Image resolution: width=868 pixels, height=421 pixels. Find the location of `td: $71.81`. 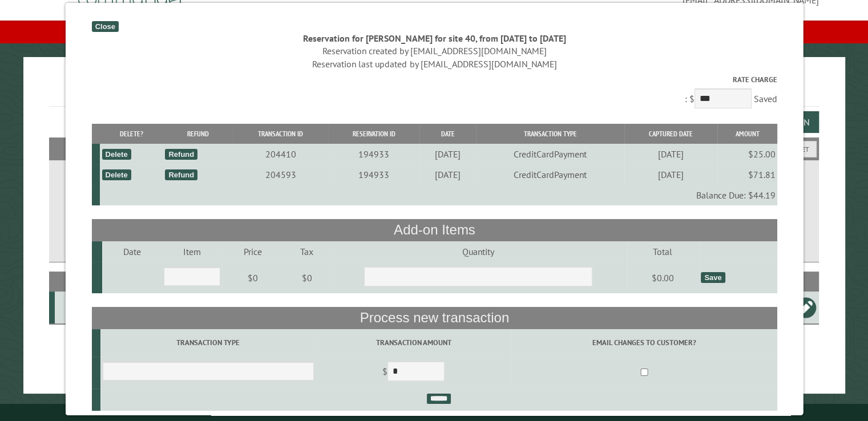

td: $71.81 is located at coordinates (747, 174).